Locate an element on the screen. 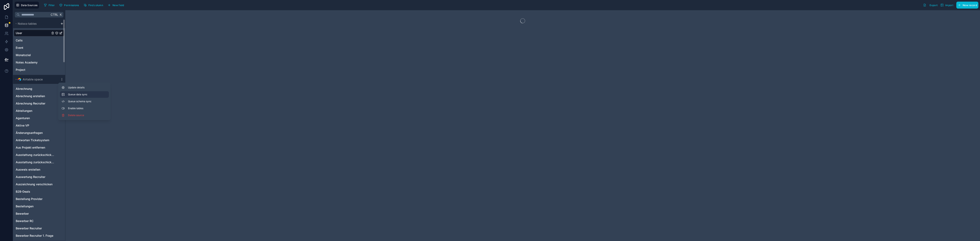 This screenshot has height=241, width=980. button: Find column is located at coordinates (93, 5).